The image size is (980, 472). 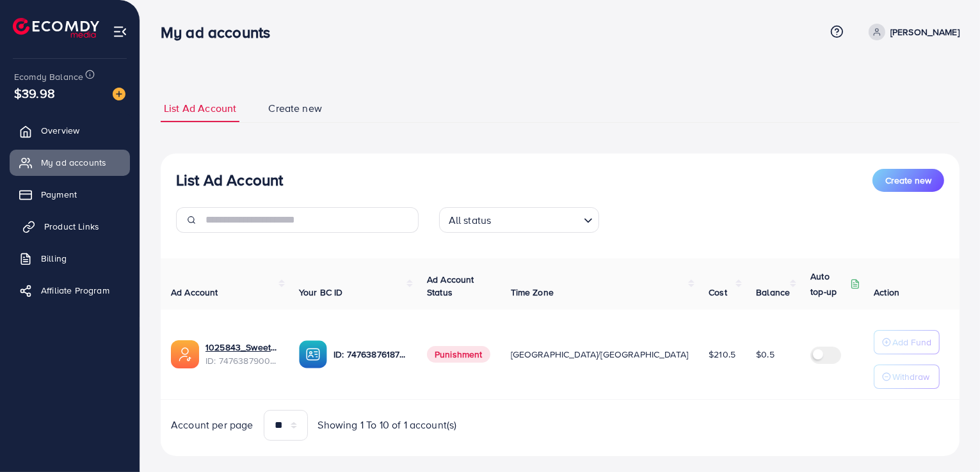 What do you see at coordinates (70, 130) in the screenshot?
I see `a: Overview` at bounding box center [70, 130].